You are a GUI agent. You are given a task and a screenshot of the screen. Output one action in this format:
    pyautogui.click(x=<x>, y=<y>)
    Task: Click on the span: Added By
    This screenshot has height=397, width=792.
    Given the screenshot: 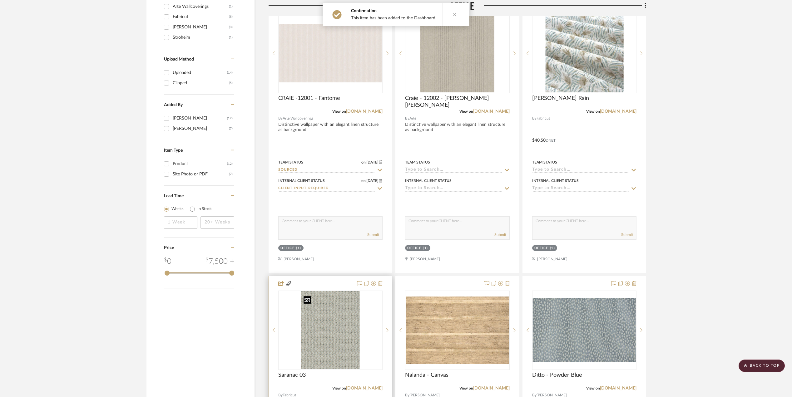 What is the action you would take?
    pyautogui.click(x=173, y=105)
    